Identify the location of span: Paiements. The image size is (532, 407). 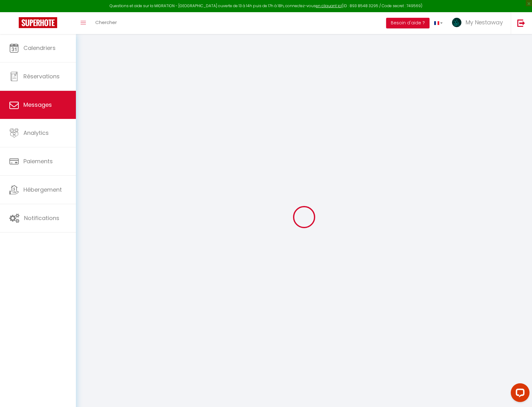
(38, 161).